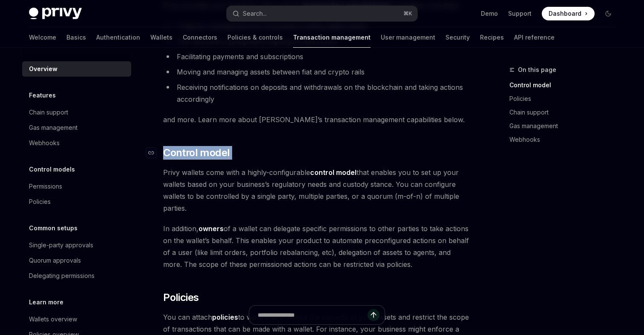 Image resolution: width=644 pixels, height=335 pixels. What do you see at coordinates (407, 14) in the screenshot?
I see `span: ⌘ K` at bounding box center [407, 14].